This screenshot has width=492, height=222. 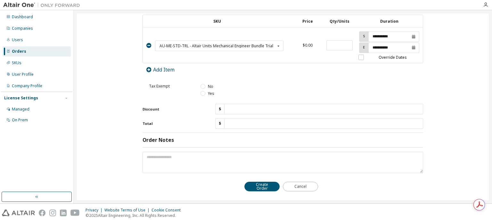 What do you see at coordinates (307, 21) in the screenshot?
I see `th: Price` at bounding box center [307, 21].